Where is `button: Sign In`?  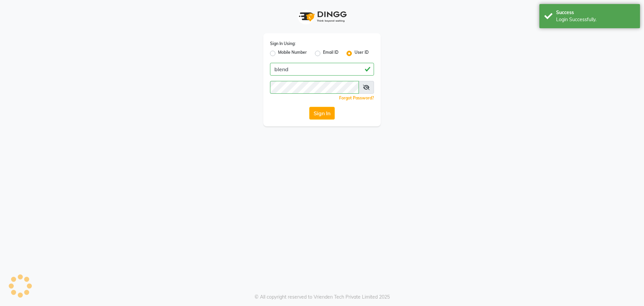 button: Sign In is located at coordinates (322, 113).